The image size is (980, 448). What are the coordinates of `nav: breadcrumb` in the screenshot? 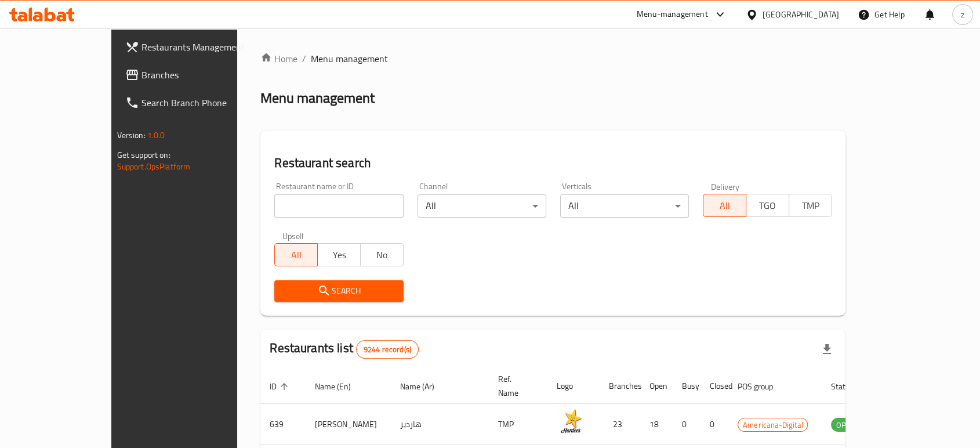 It's located at (552, 58).